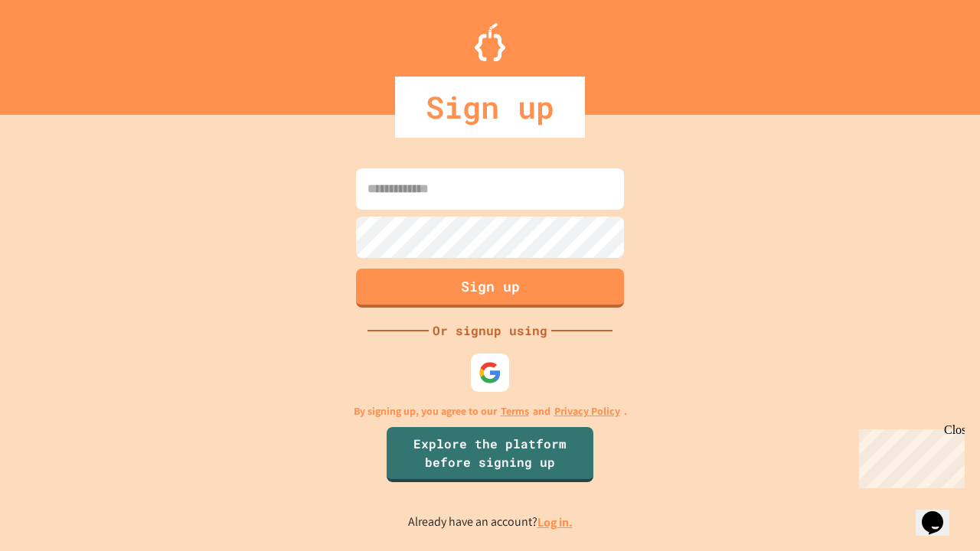 This screenshot has width=980, height=551. Describe the element at coordinates (515, 411) in the screenshot. I see `a: Terms` at that location.